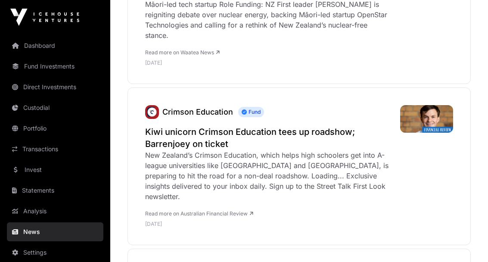  What do you see at coordinates (55, 128) in the screenshot?
I see `a: Portfolio` at bounding box center [55, 128].